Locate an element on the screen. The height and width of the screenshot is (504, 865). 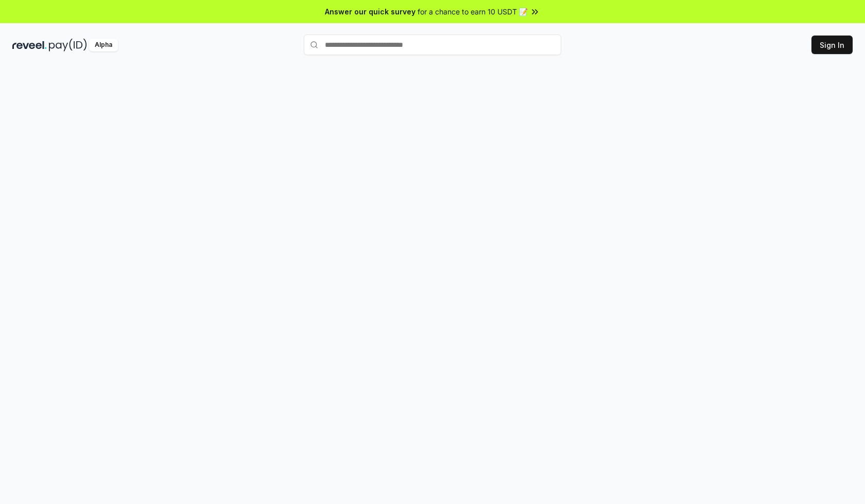
div: Alpha is located at coordinates (104, 45).